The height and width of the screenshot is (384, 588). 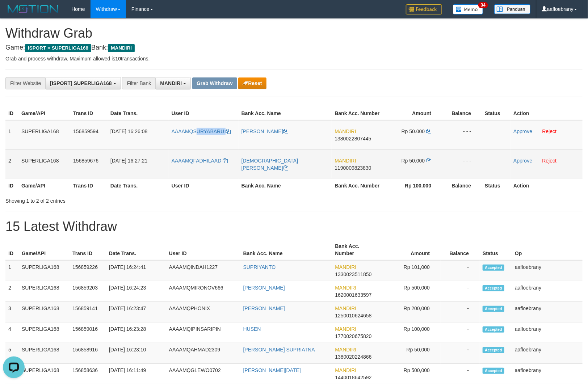 What do you see at coordinates (87, 333) in the screenshot?
I see `td: 156859016` at bounding box center [87, 333].